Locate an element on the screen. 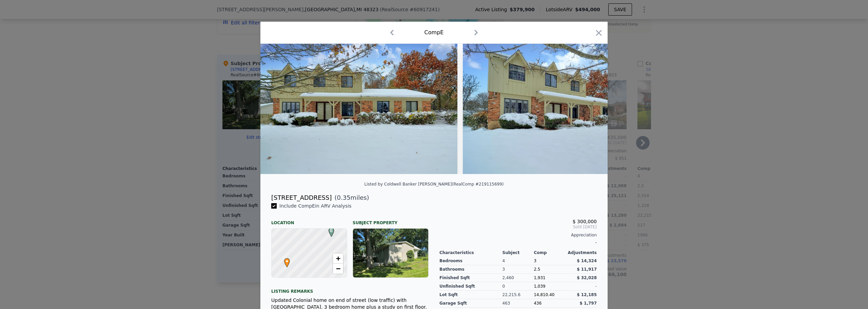 The width and height of the screenshot is (868, 309). span: $ 12,185 is located at coordinates (587, 295).